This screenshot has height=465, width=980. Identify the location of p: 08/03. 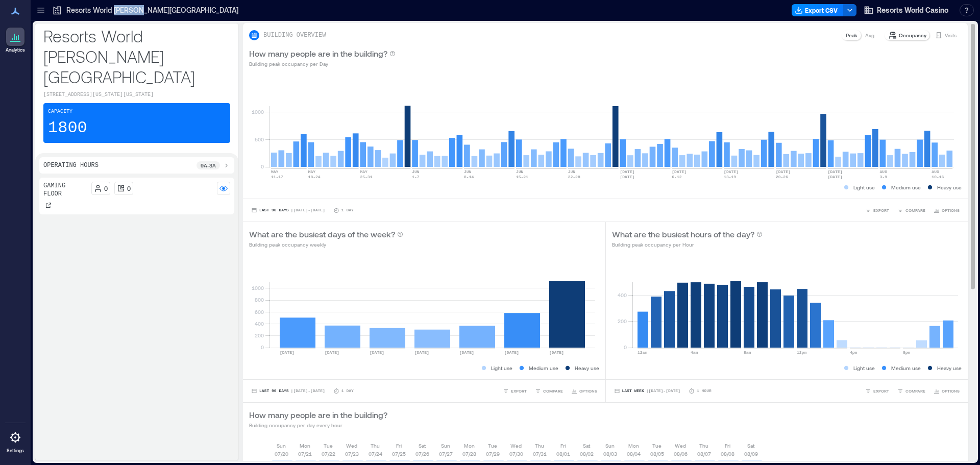
(610, 454).